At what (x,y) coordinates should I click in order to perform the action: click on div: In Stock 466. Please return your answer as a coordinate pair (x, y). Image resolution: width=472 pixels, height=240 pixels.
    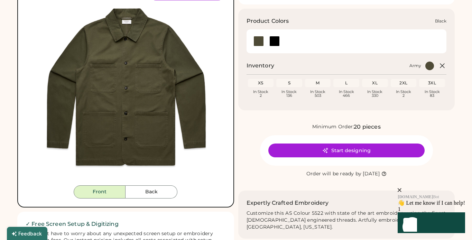
    Looking at the image, I should click on (346, 94).